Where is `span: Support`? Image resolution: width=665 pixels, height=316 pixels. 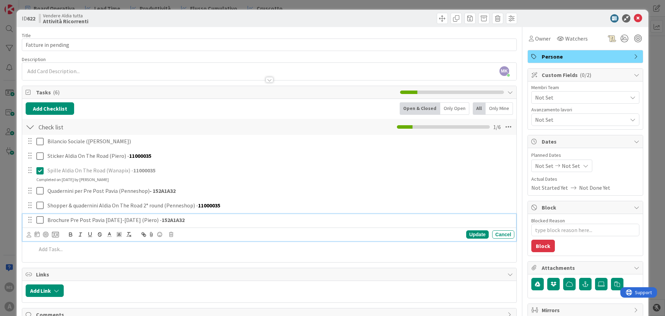 span: Support is located at coordinates (23, 5).